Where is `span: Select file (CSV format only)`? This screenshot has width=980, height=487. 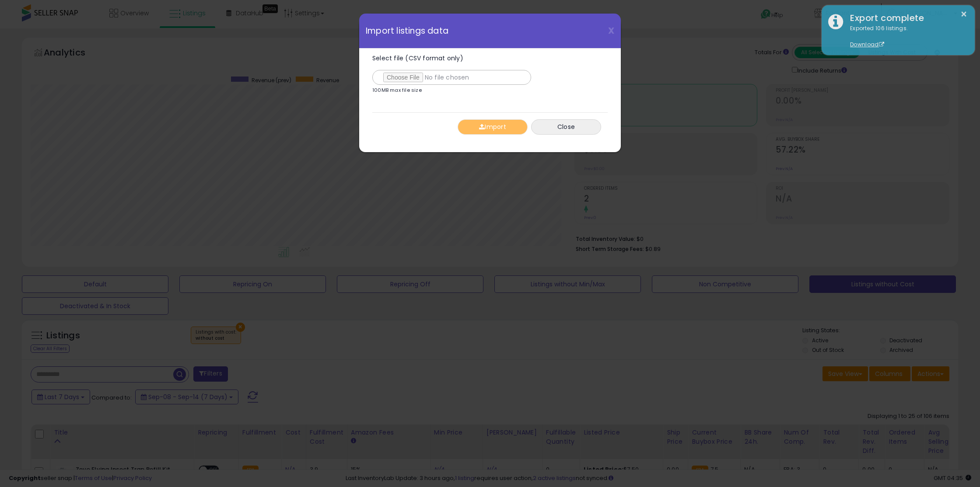
span: Select file (CSV format only) is located at coordinates (418, 58).